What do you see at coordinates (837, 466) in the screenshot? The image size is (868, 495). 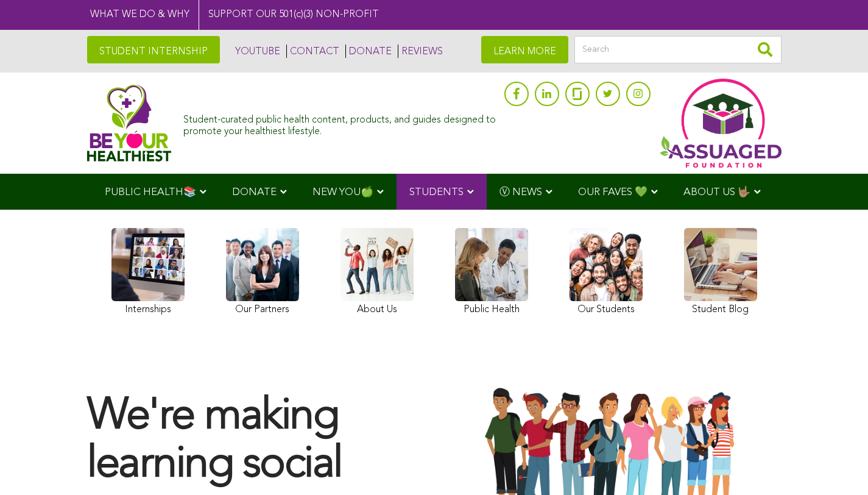 I see `div: Chat Widget` at bounding box center [837, 466].